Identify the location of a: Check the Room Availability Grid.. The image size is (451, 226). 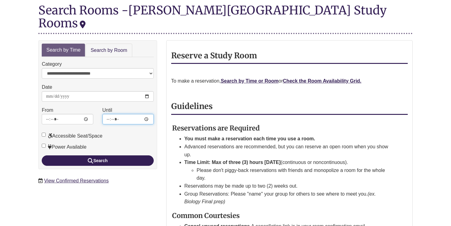
(322, 81).